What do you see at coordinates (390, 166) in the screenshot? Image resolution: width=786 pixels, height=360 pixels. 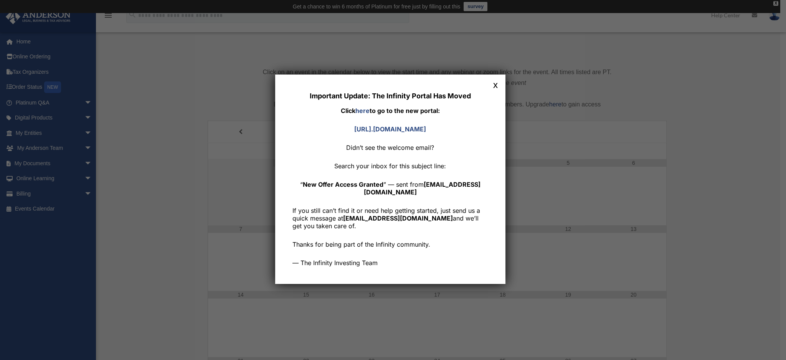 I see `p: Search your inbox for this subject line:` at bounding box center [390, 166].